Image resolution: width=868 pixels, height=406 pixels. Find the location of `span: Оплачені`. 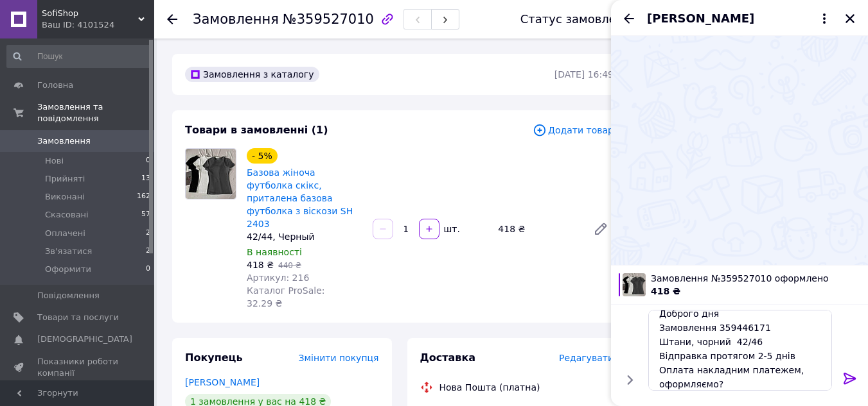

span: Оплачені is located at coordinates (64, 233).